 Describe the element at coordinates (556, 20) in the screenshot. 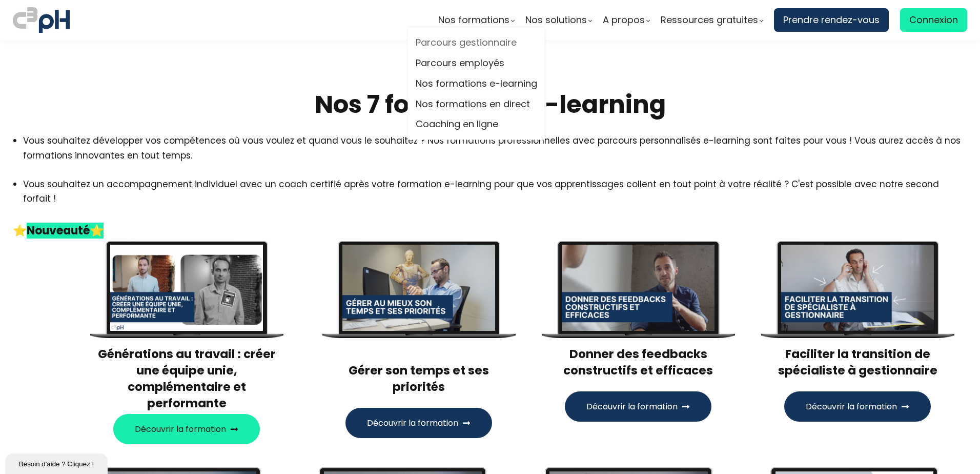

I see `span: Nos solutions` at that location.